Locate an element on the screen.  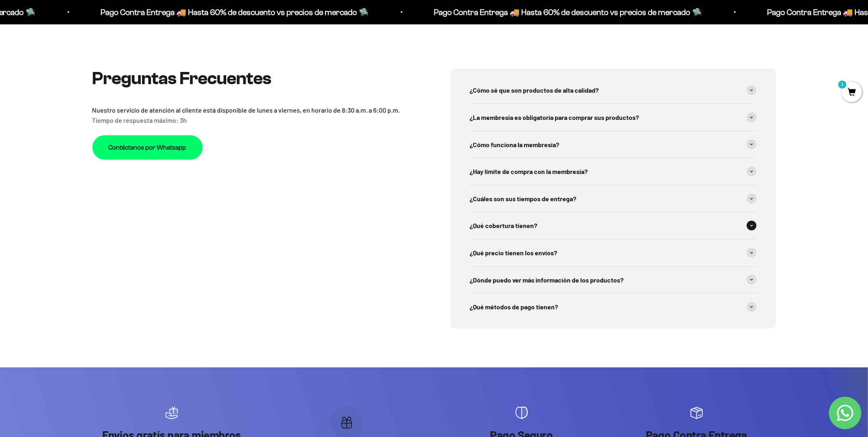
summary: ¿Dónde puedo ver más información de los productos? is located at coordinates (613, 280).